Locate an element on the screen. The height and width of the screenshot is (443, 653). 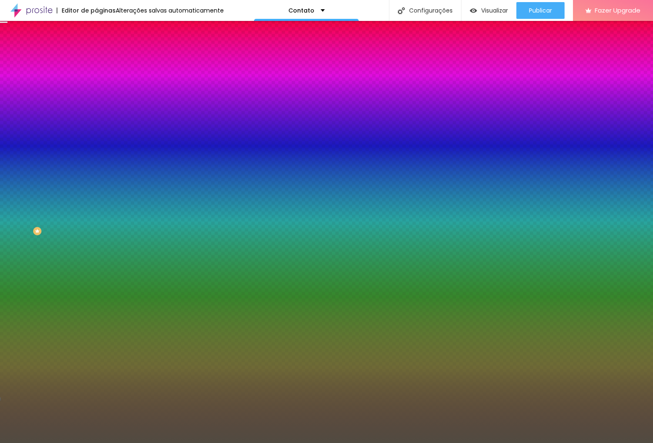
button: Publicar is located at coordinates (540, 10).